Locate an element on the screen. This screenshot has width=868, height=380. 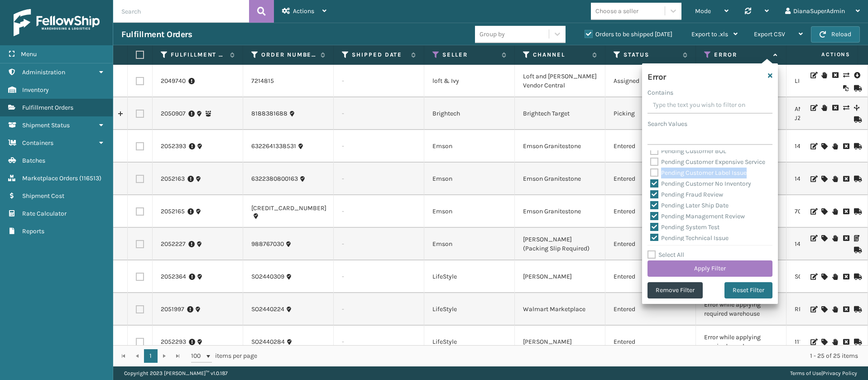
td: Walmart Marketplace is located at coordinates (560, 309).